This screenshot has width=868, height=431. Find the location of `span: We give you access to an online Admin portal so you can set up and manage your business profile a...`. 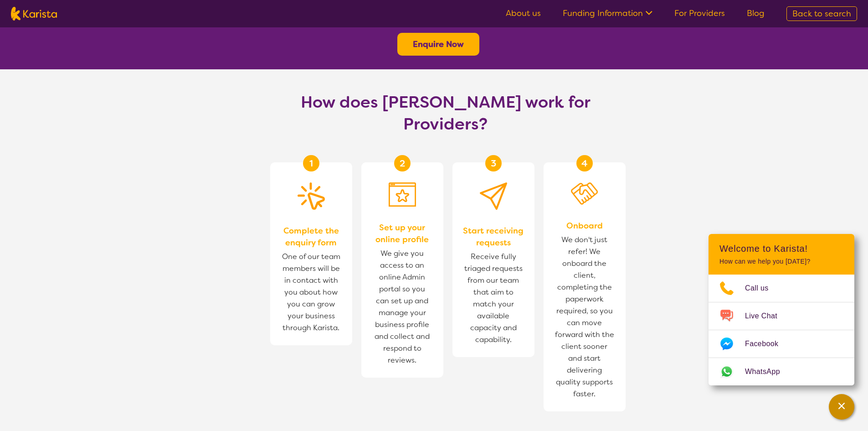

span: We give you access to an online Admin portal so you can set up and manage your business profile a... is located at coordinates (403, 307).